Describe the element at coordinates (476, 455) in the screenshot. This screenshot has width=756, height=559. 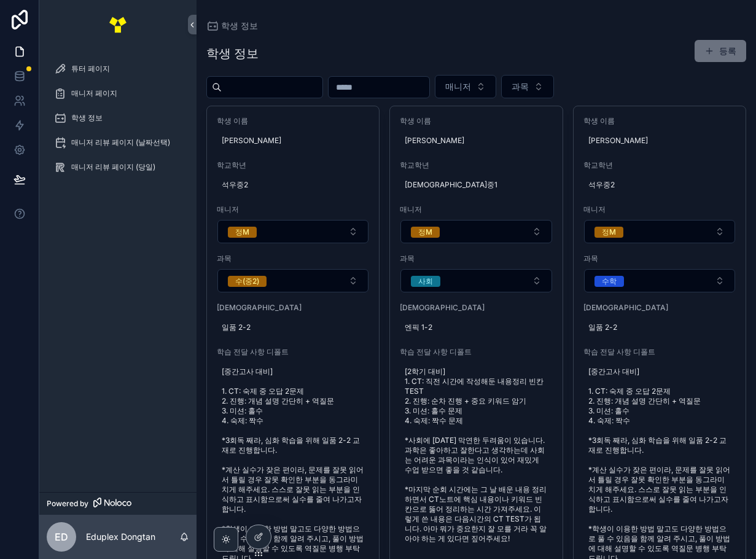
I see `span: [2학기 대비] 1. CT: 직전 시간에 작성해둔 내용정리 빈칸 TEST 2. 진행: 순차 진행 + 중요 키워드 암기 3. 미션: 홀수 문제 4. 숙제: 짝수 문제 *사회에 ...` at that location.